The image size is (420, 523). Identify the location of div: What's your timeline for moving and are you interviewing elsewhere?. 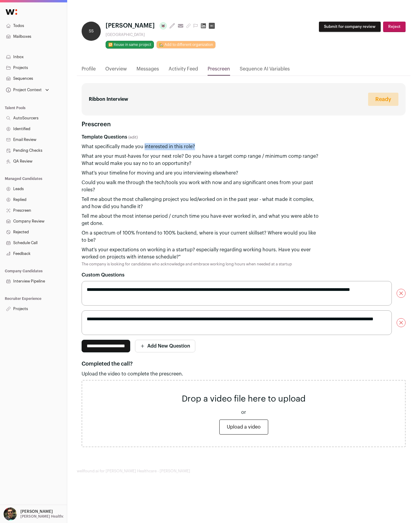
(202, 173).